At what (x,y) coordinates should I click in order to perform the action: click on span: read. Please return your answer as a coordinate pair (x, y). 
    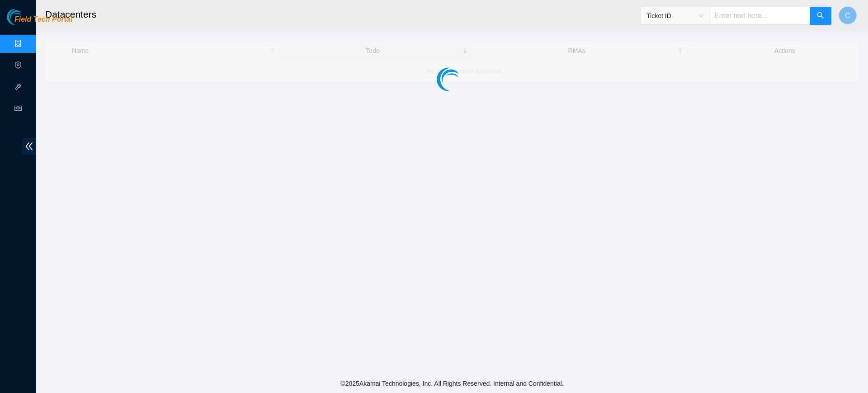
    Looking at the image, I should click on (18, 110).